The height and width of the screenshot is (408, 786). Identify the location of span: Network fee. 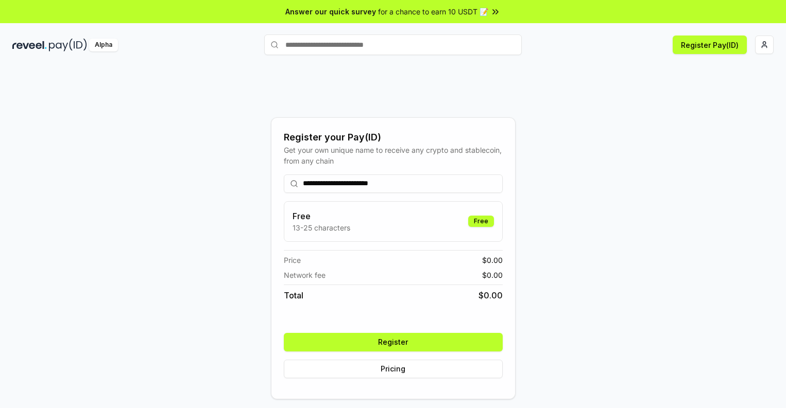
(304, 275).